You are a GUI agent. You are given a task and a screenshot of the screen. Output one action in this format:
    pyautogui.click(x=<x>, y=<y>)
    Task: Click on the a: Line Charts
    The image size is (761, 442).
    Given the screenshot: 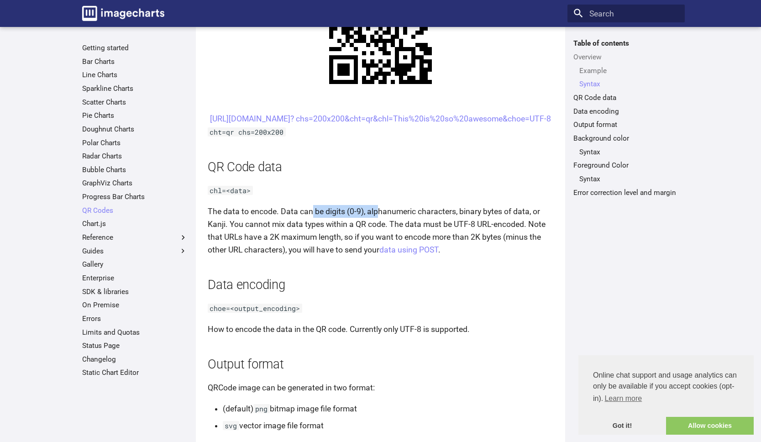 What is the action you would take?
    pyautogui.click(x=135, y=75)
    